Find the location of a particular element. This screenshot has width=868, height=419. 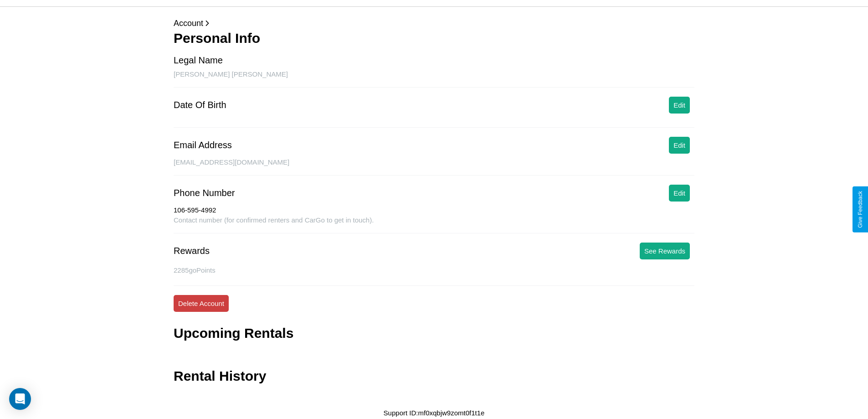

h3: Rental History is located at coordinates (220, 376).